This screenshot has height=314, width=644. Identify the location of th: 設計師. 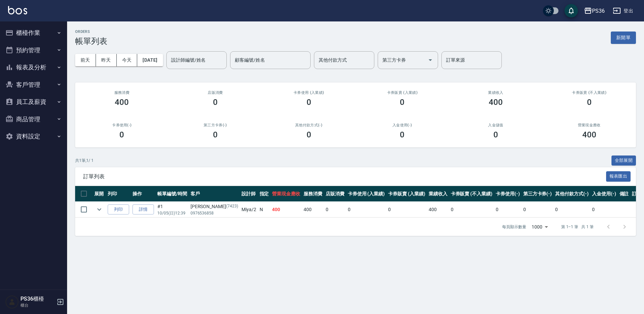
(248, 194).